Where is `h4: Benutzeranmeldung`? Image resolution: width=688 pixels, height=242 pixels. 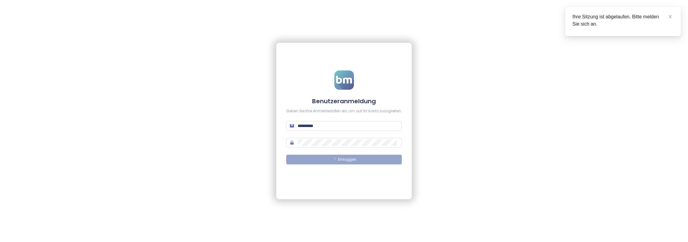 h4: Benutzeranmeldung is located at coordinates (344, 101).